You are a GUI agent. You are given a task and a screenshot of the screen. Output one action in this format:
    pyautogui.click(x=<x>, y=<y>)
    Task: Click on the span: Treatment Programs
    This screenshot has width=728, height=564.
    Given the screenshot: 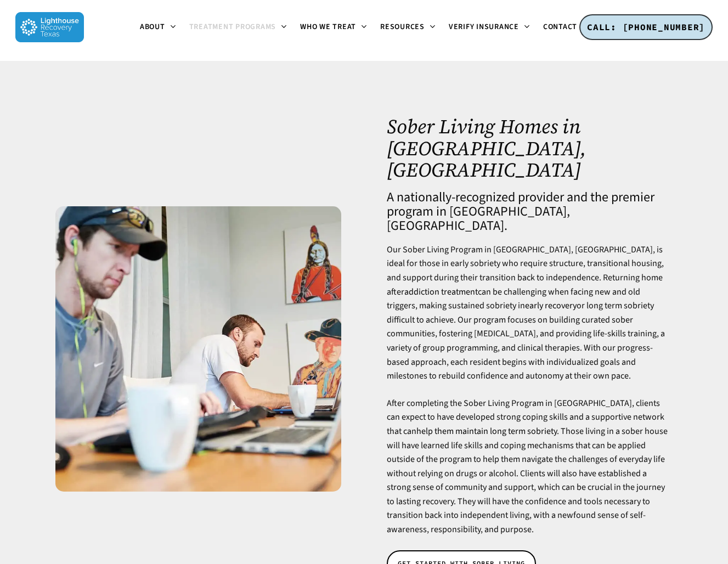 What is the action you would take?
    pyautogui.click(x=232, y=27)
    